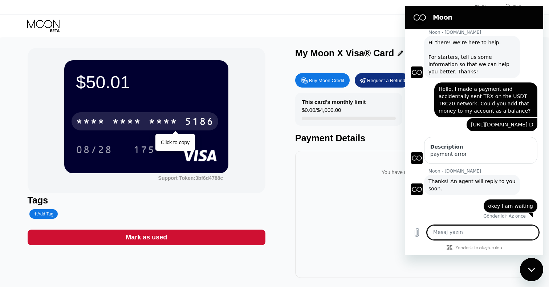  I want to click on div: You have no transactions yet, so click(414, 172).